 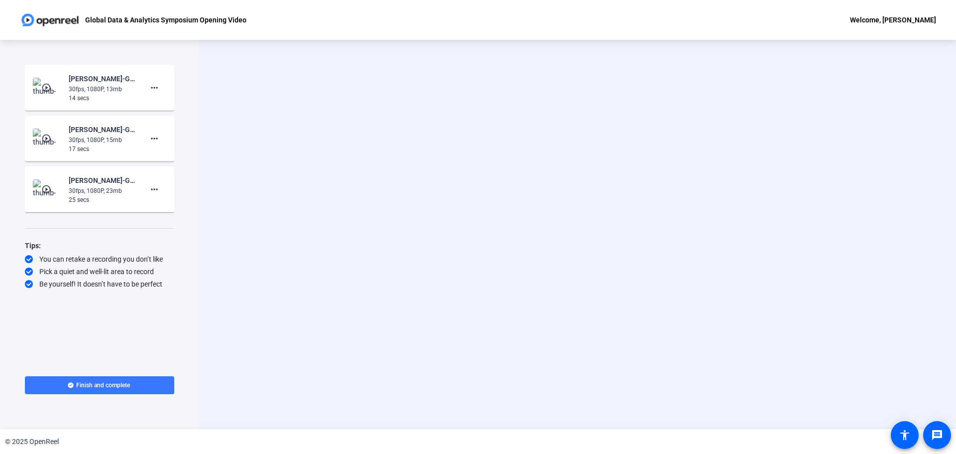 I want to click on div: 17 secs, so click(x=102, y=149).